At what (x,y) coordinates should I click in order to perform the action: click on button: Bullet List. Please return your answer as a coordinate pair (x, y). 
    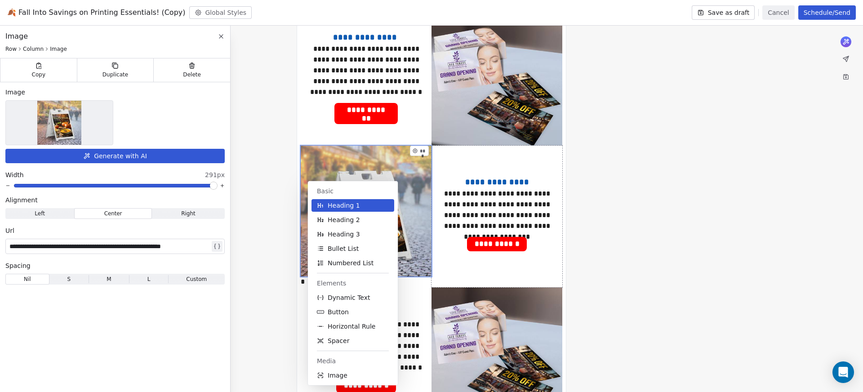
    Looking at the image, I should click on (353, 248).